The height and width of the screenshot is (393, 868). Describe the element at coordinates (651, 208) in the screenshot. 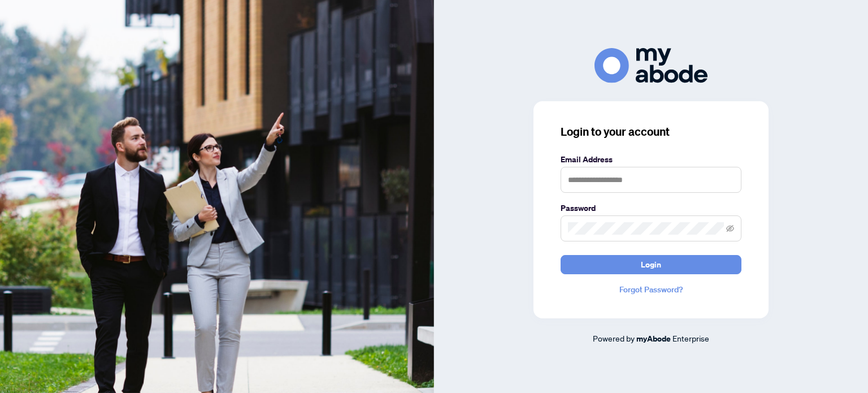

I see `label: Password` at that location.